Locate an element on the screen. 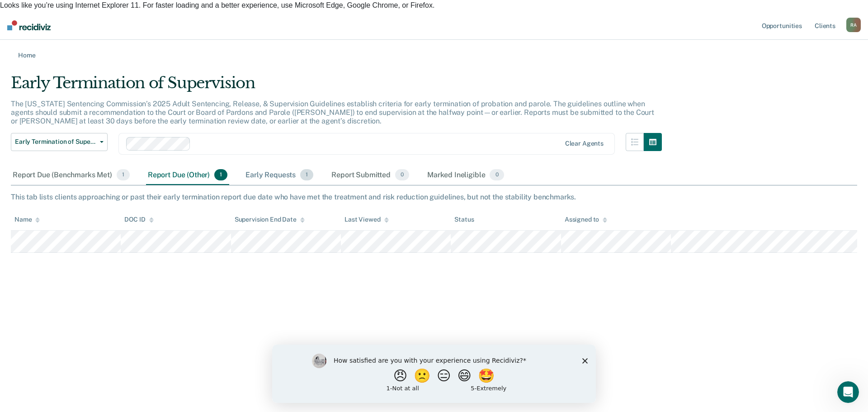 Image resolution: width=868 pixels, height=412 pixels. button: 1 is located at coordinates (129, 31).